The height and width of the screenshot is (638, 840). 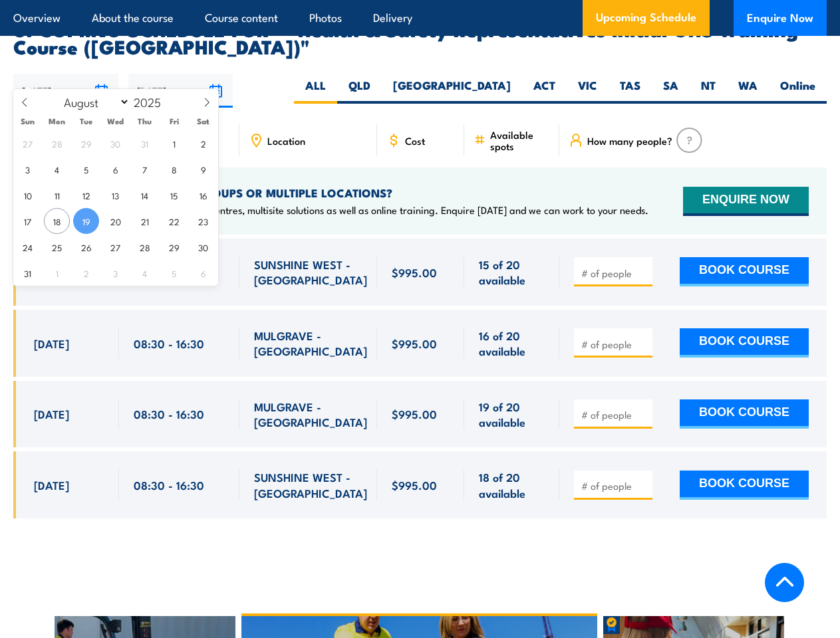 What do you see at coordinates (85, 221) in the screenshot?
I see `span: August 19, 2025` at bounding box center [85, 221].